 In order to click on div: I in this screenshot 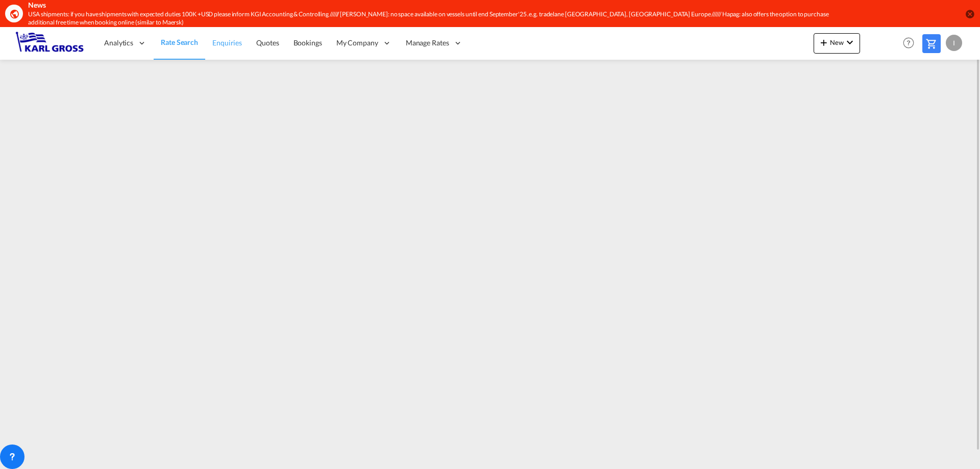, I will do `click(954, 43)`.